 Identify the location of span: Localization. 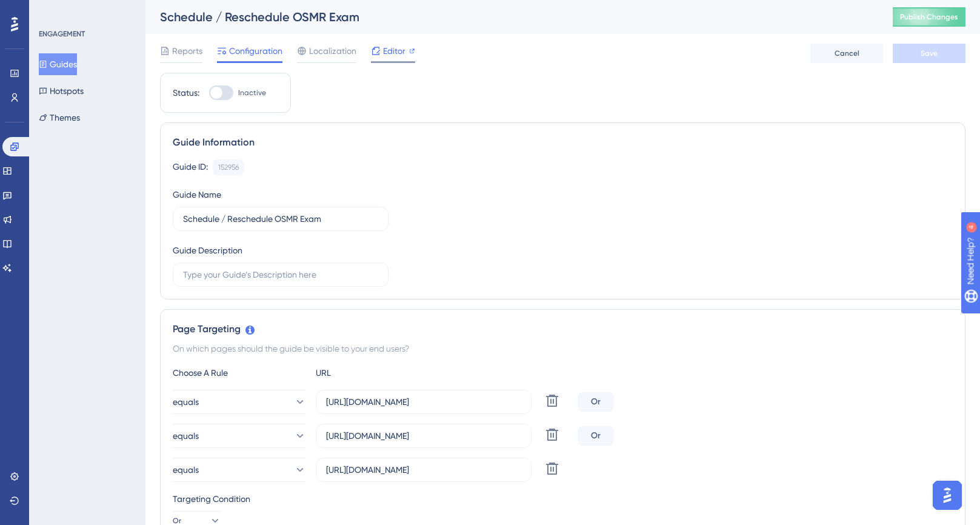
(333, 51).